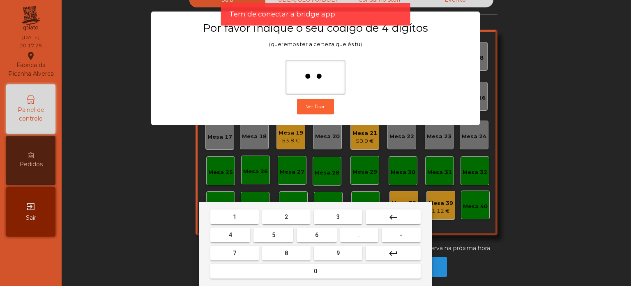  I want to click on span: Tem de conectar a bridge app, so click(282, 14).